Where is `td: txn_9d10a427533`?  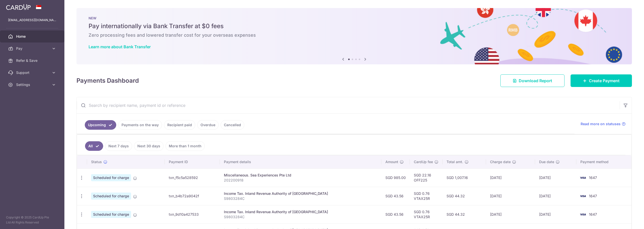
td: txn_9d10a427533 is located at coordinates (192, 215).